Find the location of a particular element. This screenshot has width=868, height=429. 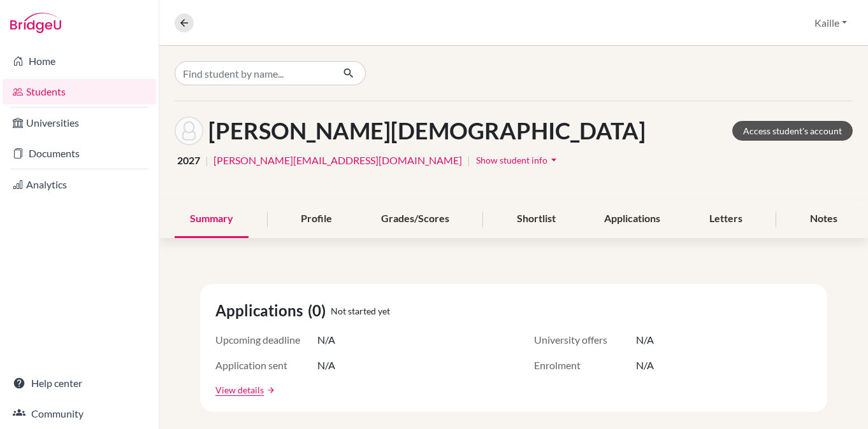

a: Universities is located at coordinates (79, 123).